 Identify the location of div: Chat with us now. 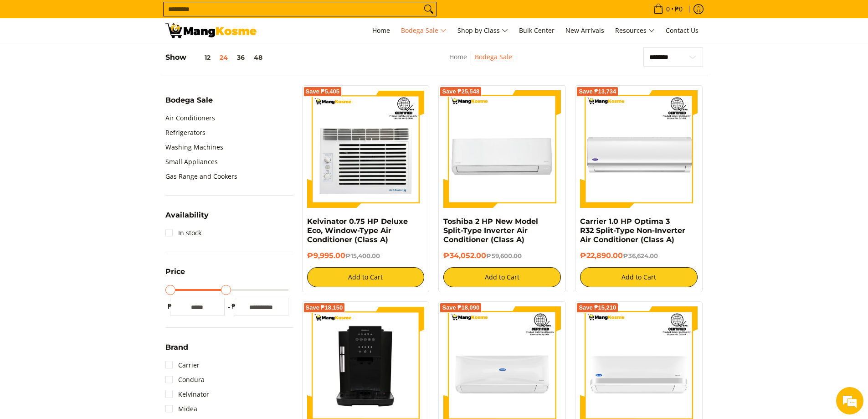
(100, 57).